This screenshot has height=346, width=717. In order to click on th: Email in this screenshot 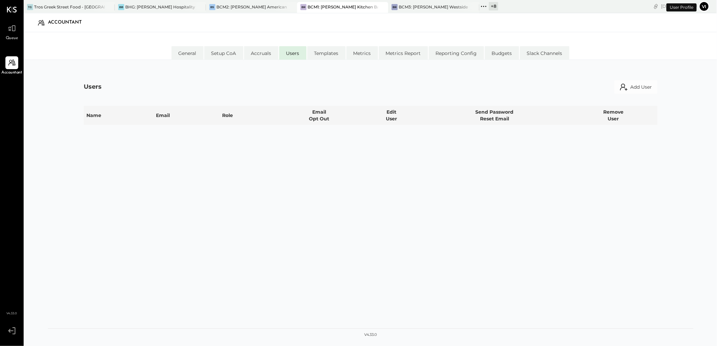, I will do `click(186, 115)`.